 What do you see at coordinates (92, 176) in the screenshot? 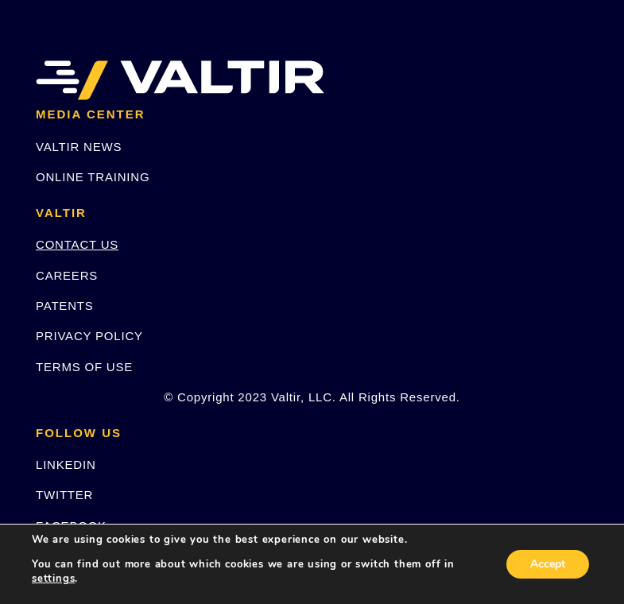
I see `a: ONLINE TRAINING` at bounding box center [92, 176].